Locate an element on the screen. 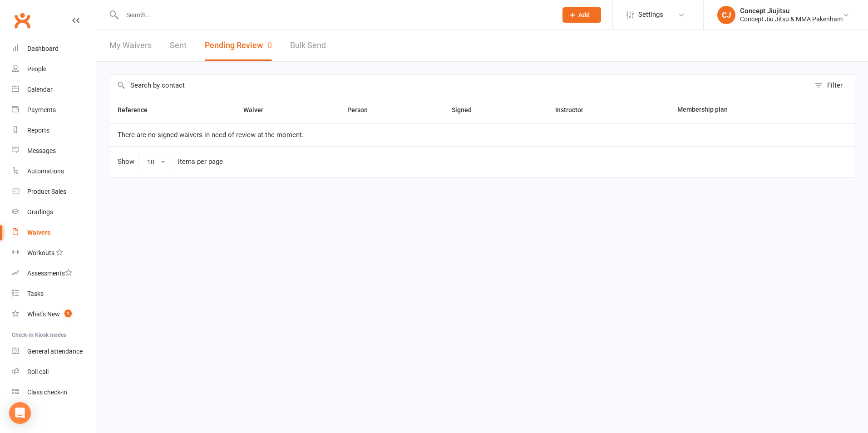 The width and height of the screenshot is (868, 433). div: Open Intercom Messenger is located at coordinates (20, 413).